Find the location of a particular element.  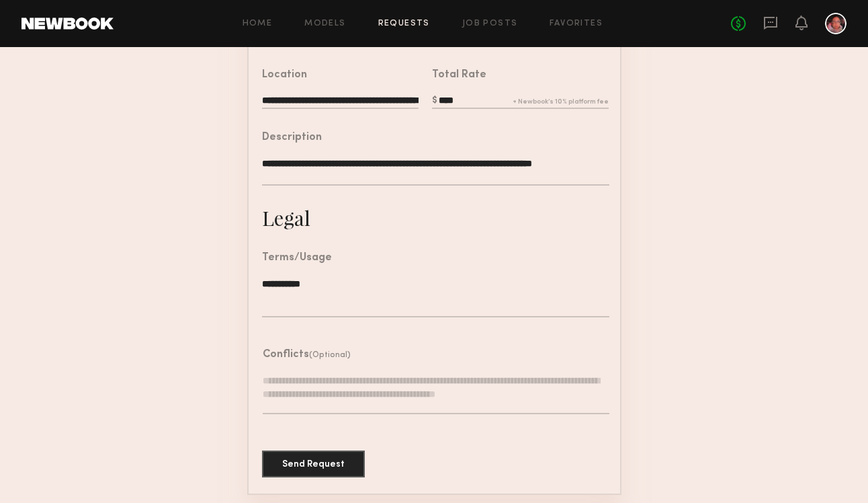

a: Requests is located at coordinates (404, 23).